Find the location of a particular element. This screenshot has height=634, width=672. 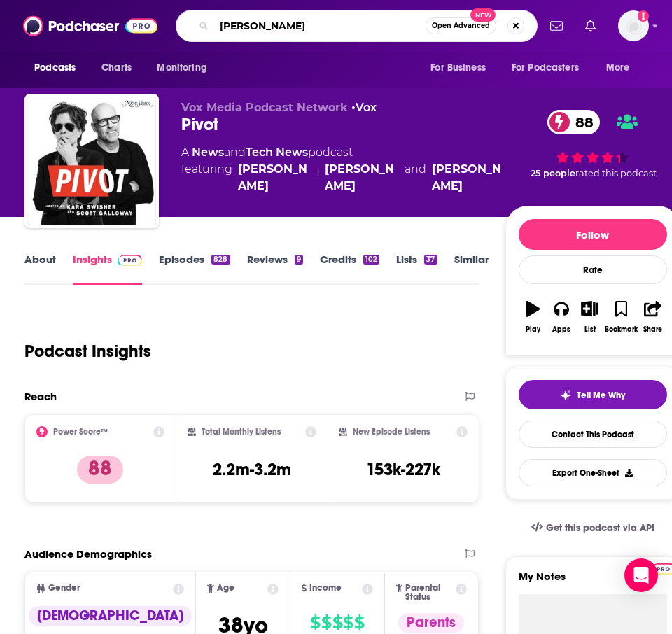

span: New is located at coordinates (483, 15).